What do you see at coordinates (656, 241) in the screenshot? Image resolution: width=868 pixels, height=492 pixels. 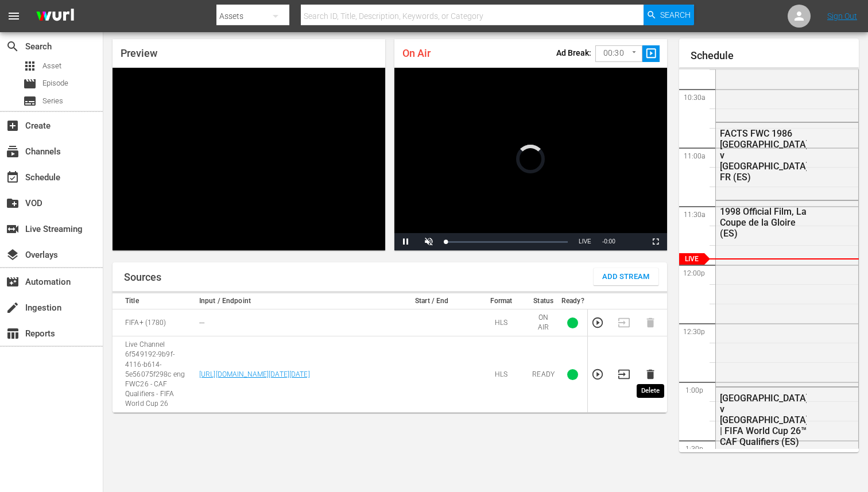 I see `button: Fullscreen` at bounding box center [656, 241].